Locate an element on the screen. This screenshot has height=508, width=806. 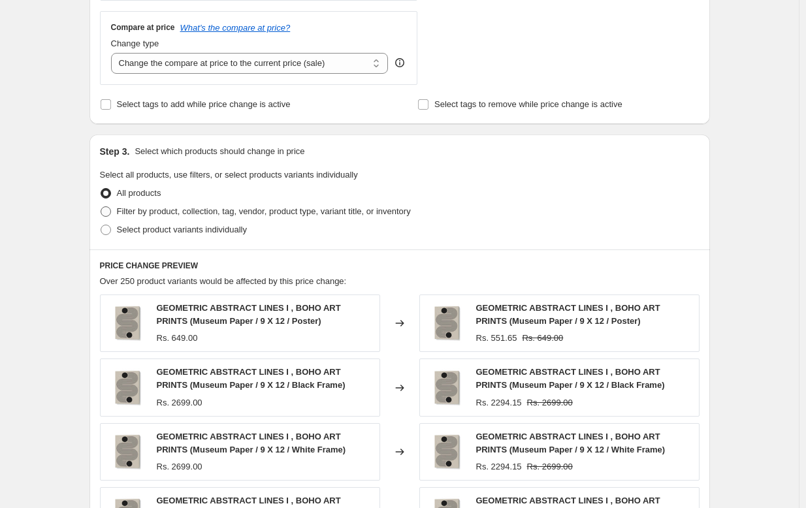
div: Rs. 649.00 is located at coordinates (177, 338).